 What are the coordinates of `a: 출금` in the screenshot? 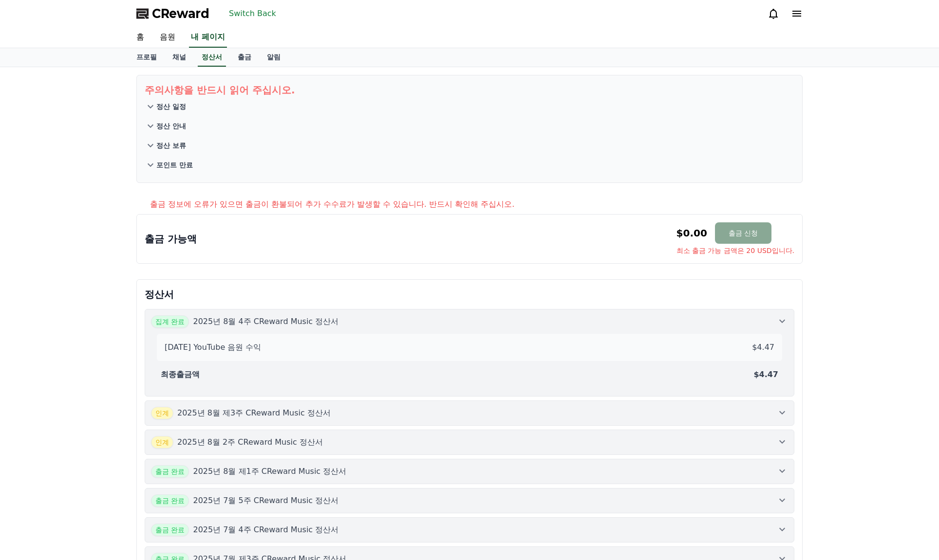 It's located at (245, 57).